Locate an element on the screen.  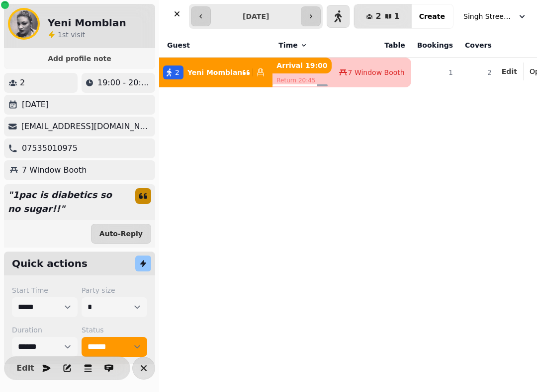
button: 2Yeni Momblan is located at coordinates (216, 73).